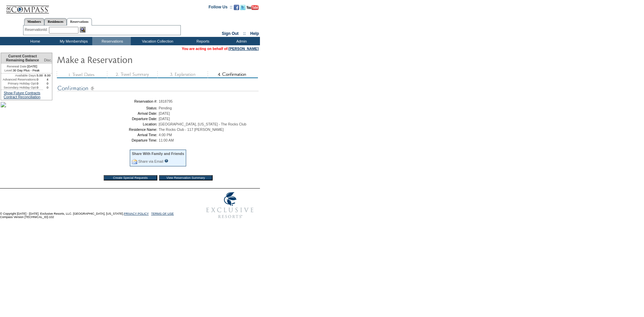  Describe the element at coordinates (19, 84) in the screenshot. I see `td: Primary Holiday Opt:` at that location.